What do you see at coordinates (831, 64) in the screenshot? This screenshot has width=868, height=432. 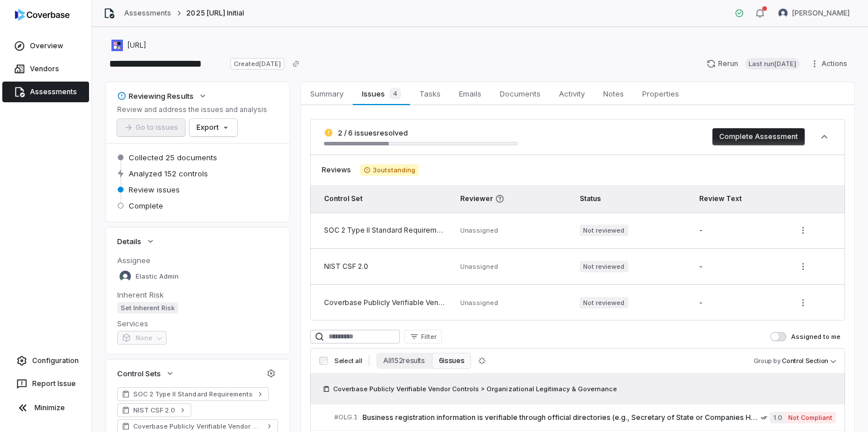 I see `button: Actions` at bounding box center [831, 64].